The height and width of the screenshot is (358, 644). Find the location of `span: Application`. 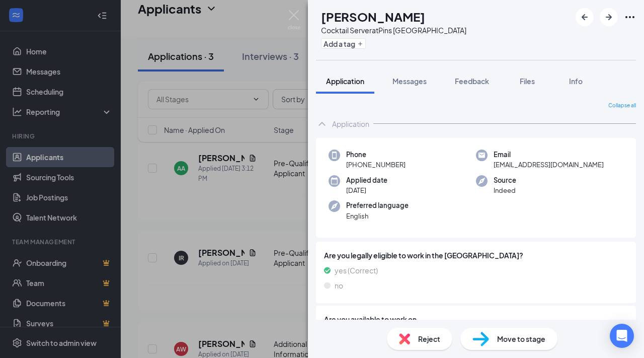

span: Application is located at coordinates (345, 81).